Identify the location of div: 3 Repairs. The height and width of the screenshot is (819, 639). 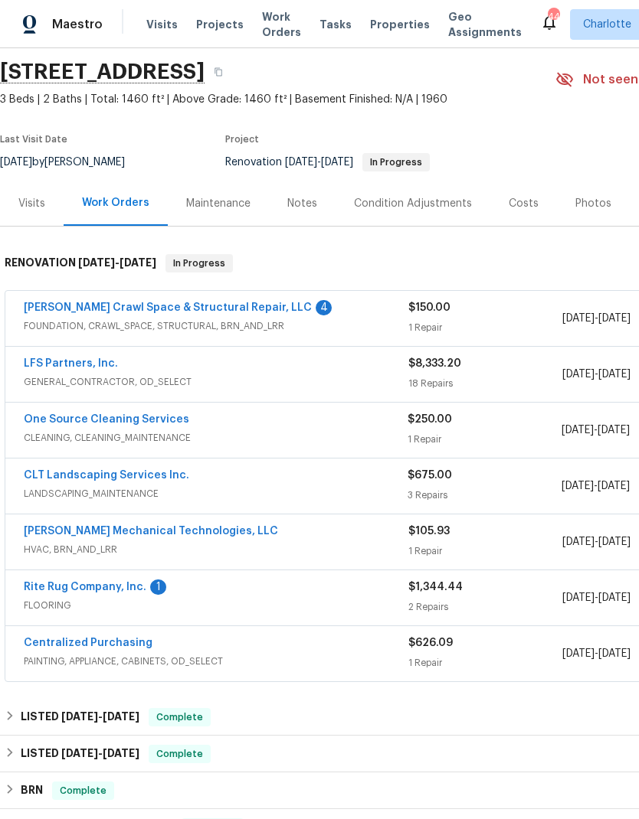
(484, 495).